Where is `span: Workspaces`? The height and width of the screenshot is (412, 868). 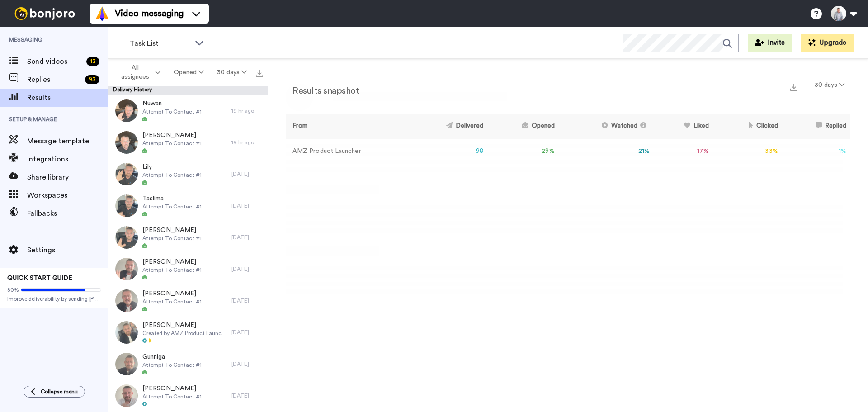
span: Workspaces is located at coordinates (68, 195).